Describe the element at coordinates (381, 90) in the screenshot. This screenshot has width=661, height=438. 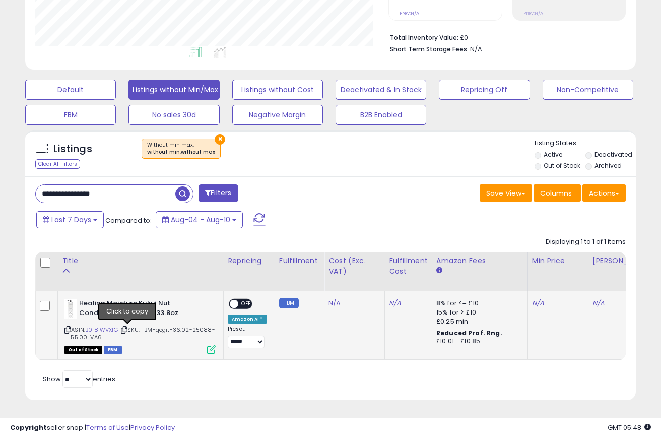
I see `button: Deactivated & In Stock` at that location.